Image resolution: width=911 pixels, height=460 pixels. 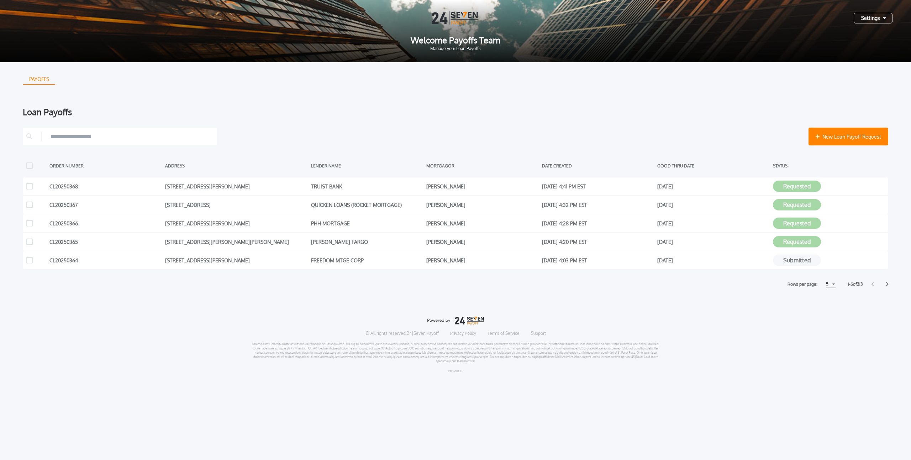 What do you see at coordinates (105, 242) in the screenshot?
I see `div: CL20250365` at bounding box center [105, 242].